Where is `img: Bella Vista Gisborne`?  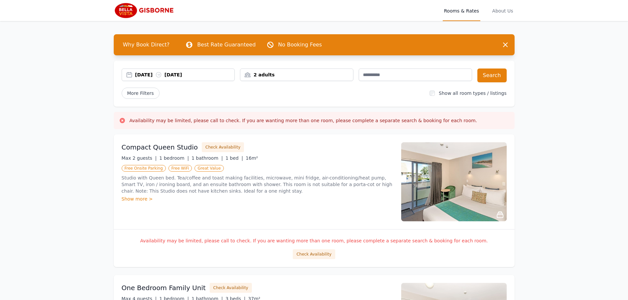
img: Bella Vista Gisborne is located at coordinates (145, 11).